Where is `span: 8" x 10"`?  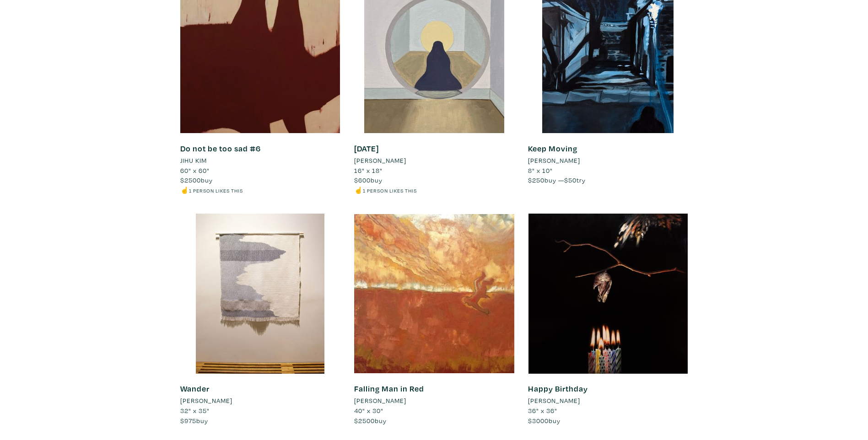 span: 8" x 10" is located at coordinates (540, 170).